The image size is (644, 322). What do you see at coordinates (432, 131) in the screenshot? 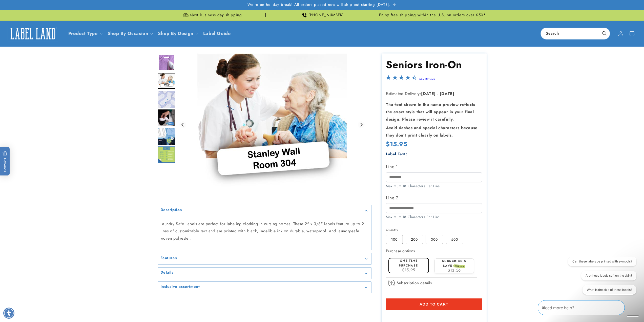
I see `strong: Avoid dashes and special characters because they don’t print clearly on labels.` at bounding box center [432, 131].